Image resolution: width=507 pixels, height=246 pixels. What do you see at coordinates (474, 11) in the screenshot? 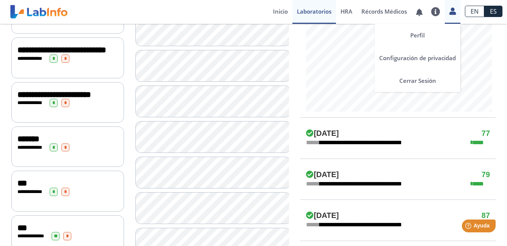
I see `a: EN` at bounding box center [474, 11].